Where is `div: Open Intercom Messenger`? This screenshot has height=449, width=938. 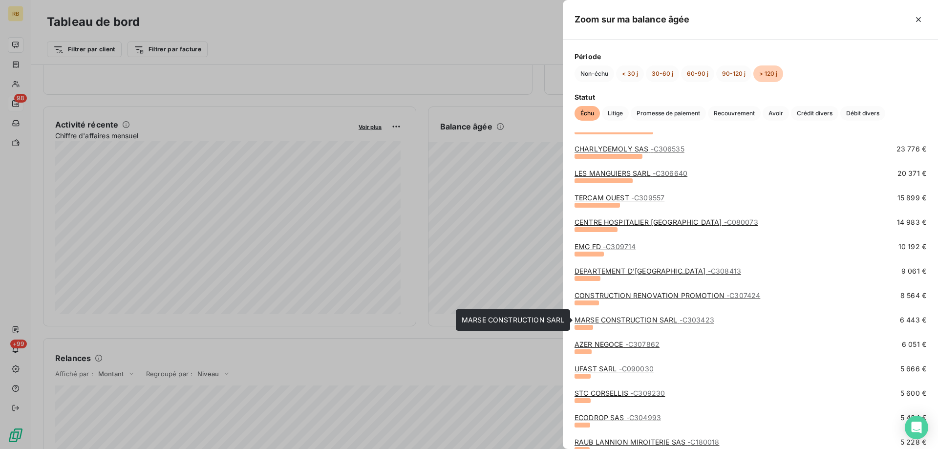
div: Open Intercom Messenger is located at coordinates (916, 427).